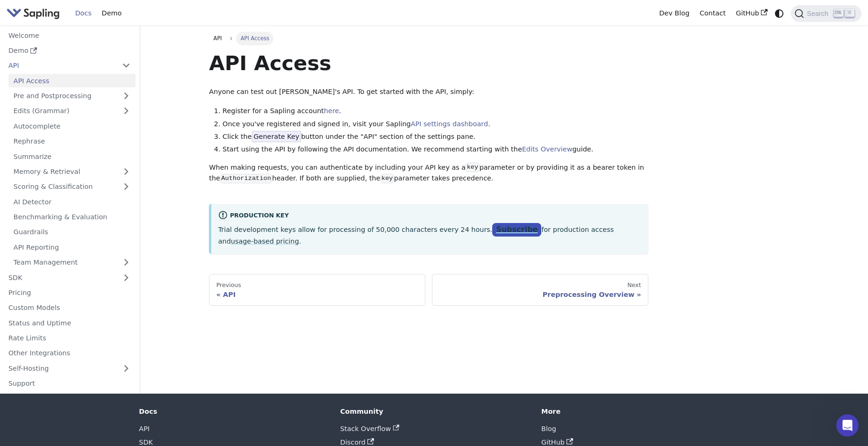  I want to click on a: Stack Overflow, so click(370, 429).